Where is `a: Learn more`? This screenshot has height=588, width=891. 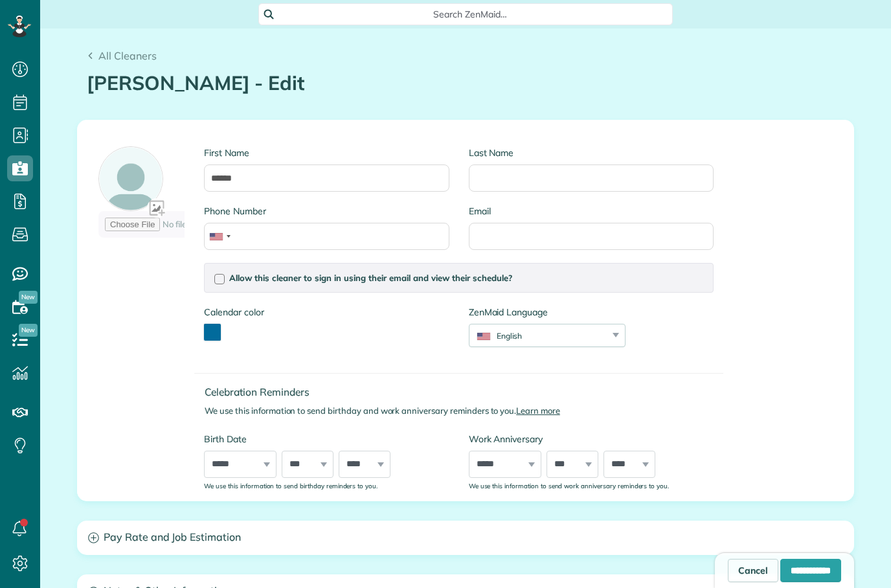 a: Learn more is located at coordinates (538, 410).